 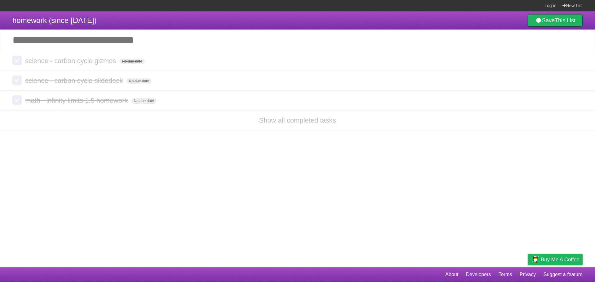 What do you see at coordinates (555, 20) in the screenshot?
I see `a: SaveThis List` at bounding box center [555, 20].